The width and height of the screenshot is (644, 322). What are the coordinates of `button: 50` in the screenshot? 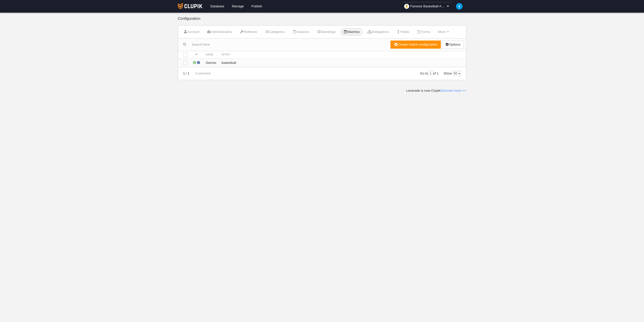 It's located at (457, 73).